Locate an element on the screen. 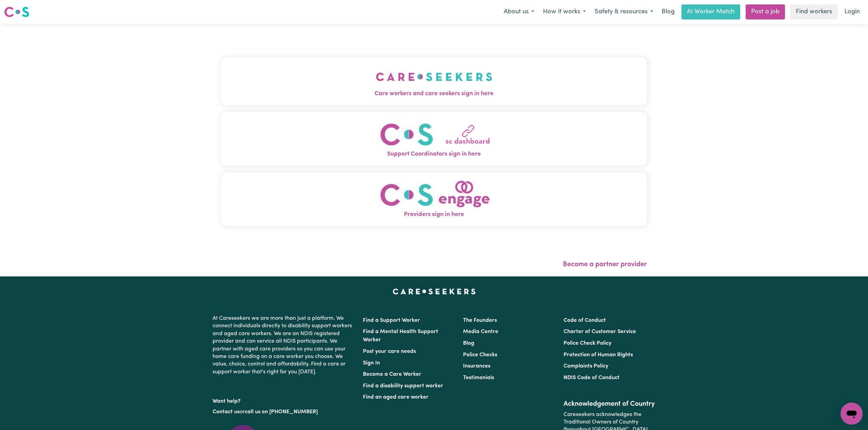 Image resolution: width=868 pixels, height=430 pixels. a: NDIS Code of Conduct is located at coordinates (591, 378).